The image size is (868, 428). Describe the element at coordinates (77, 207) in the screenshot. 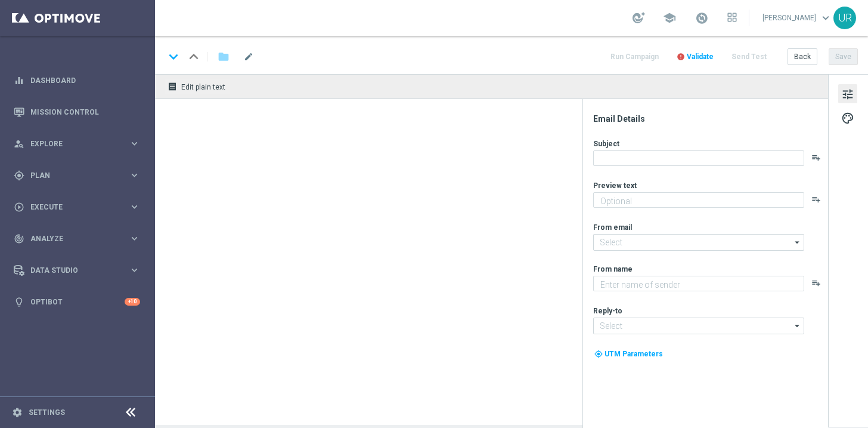

I see `div: play_circle_outline Execute keyboard_arrow_right` at that location.